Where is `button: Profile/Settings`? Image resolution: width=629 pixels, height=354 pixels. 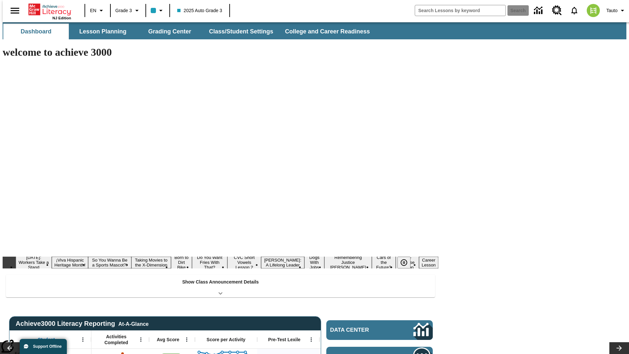
button: Profile/Settings is located at coordinates (616, 10).